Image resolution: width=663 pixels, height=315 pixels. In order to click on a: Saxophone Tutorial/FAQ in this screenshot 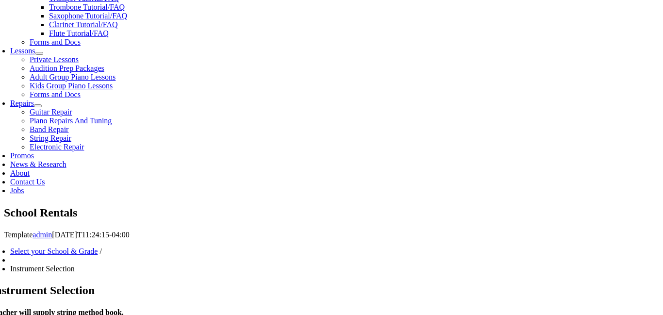, I will do `click(88, 16)`.